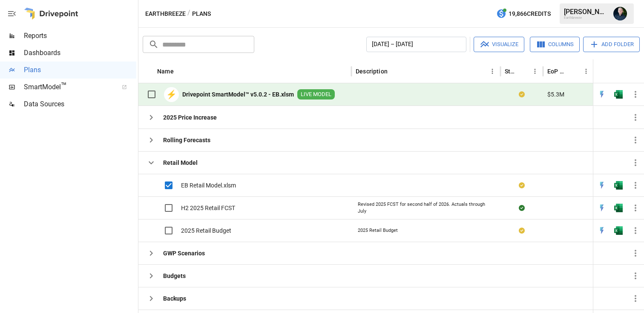 This screenshot has height=313, width=644. What do you see at coordinates (586, 71) in the screenshot?
I see `button: EoP Cash column menu` at bounding box center [586, 71].